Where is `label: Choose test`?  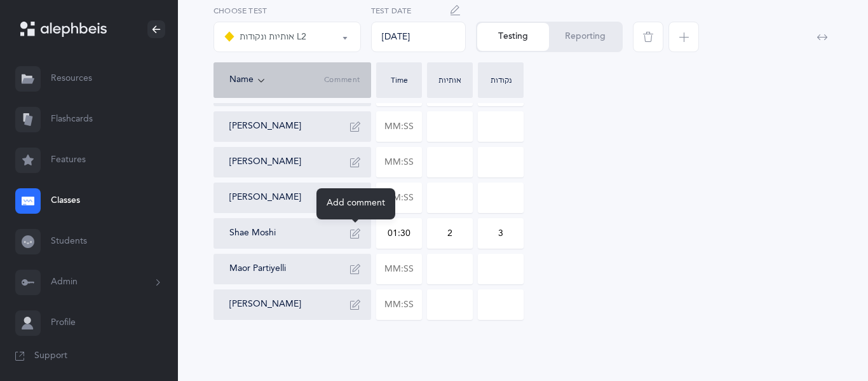 label: Choose test is located at coordinates (287, 11).